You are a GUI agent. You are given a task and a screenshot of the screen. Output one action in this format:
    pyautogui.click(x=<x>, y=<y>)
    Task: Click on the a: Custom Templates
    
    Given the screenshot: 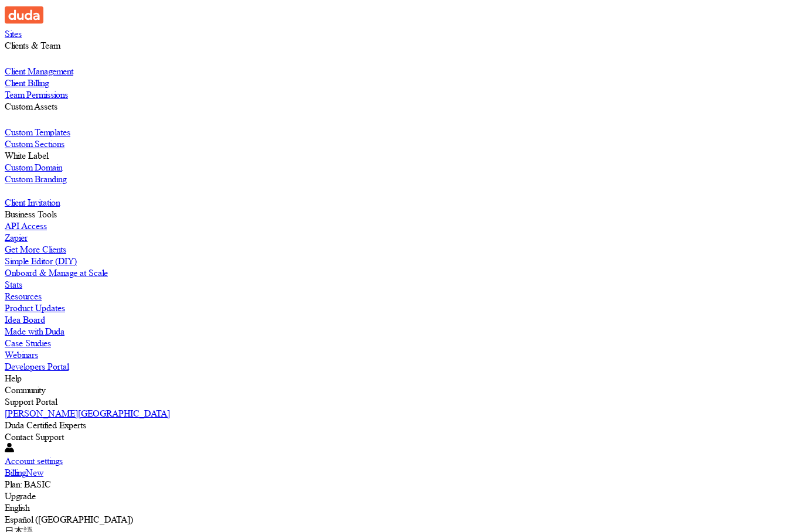 What is the action you would take?
    pyautogui.click(x=38, y=132)
    